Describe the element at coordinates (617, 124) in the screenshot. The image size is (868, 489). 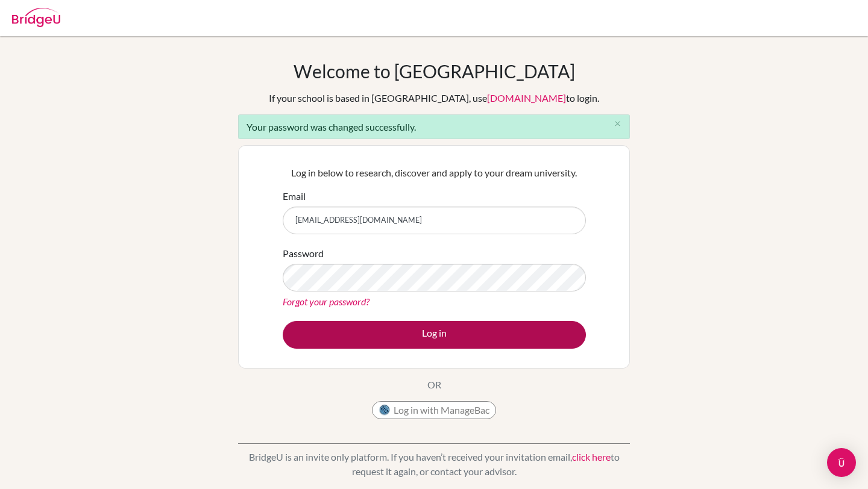
I see `button: Close` at that location.